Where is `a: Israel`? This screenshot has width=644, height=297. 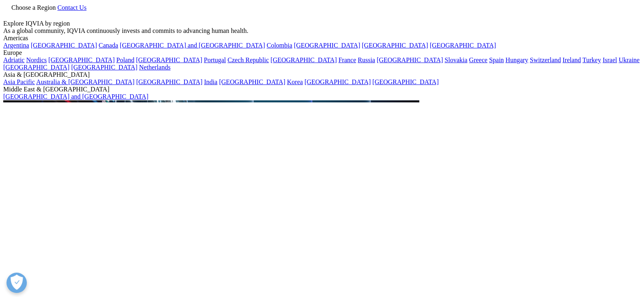
a: Israel is located at coordinates (610, 60).